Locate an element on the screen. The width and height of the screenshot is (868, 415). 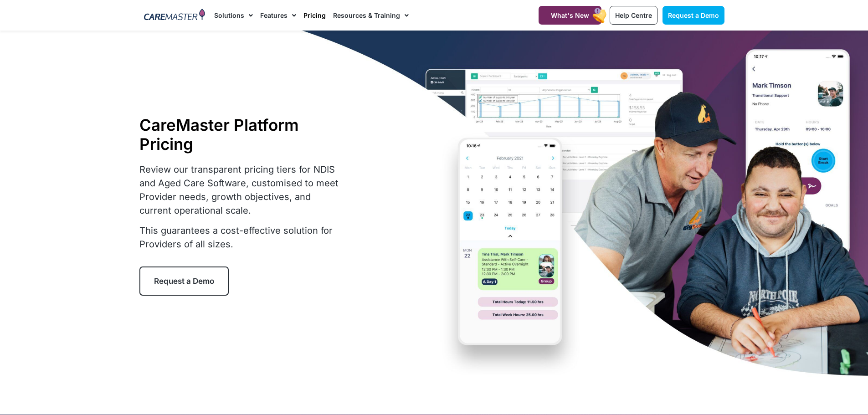
span: What's New is located at coordinates (570, 15).